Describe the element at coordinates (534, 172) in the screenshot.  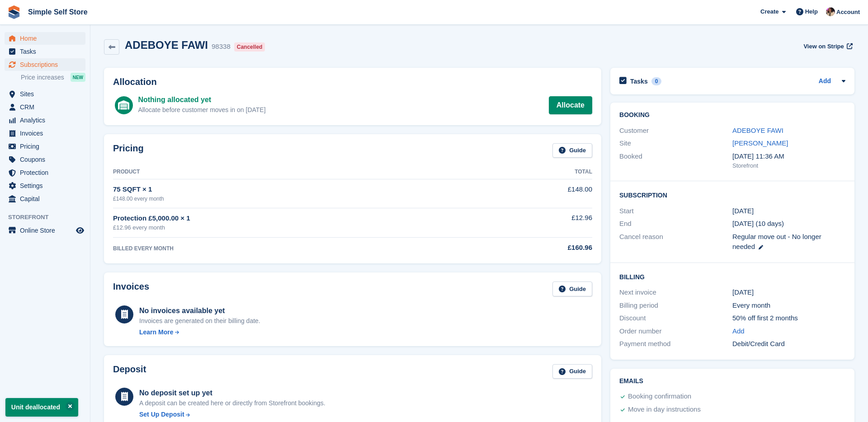
I see `th: Total` at that location.